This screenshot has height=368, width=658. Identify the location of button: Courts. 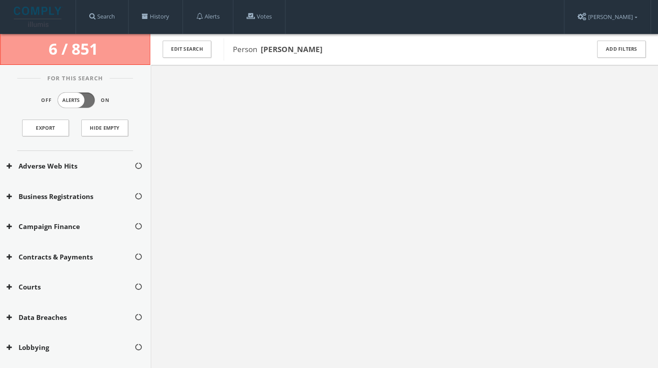
(70, 287).